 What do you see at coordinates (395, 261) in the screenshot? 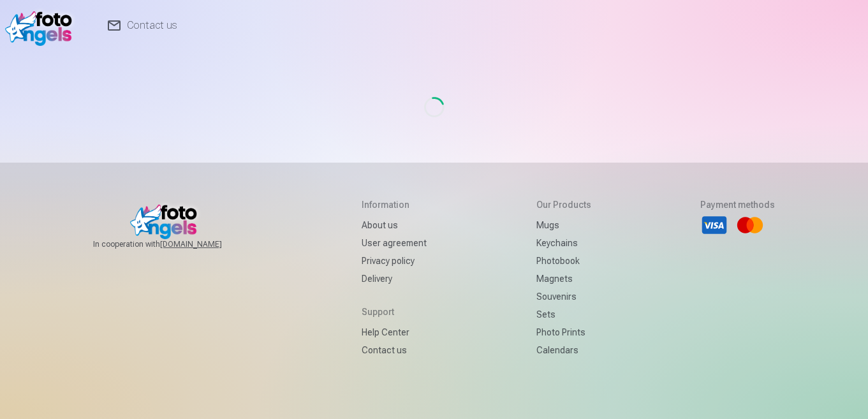
I see `a: Privacy policy` at bounding box center [395, 261].